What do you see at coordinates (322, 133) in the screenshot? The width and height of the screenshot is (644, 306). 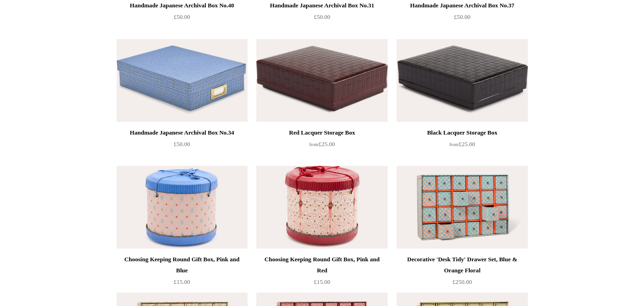 I see `div: Red Lacquer Storage Box` at bounding box center [322, 133].